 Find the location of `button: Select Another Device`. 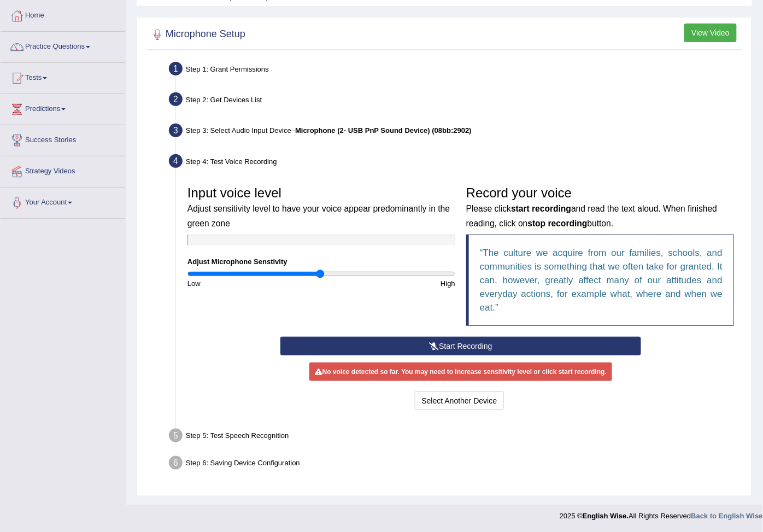

button: Select Another Device is located at coordinates (459, 400).